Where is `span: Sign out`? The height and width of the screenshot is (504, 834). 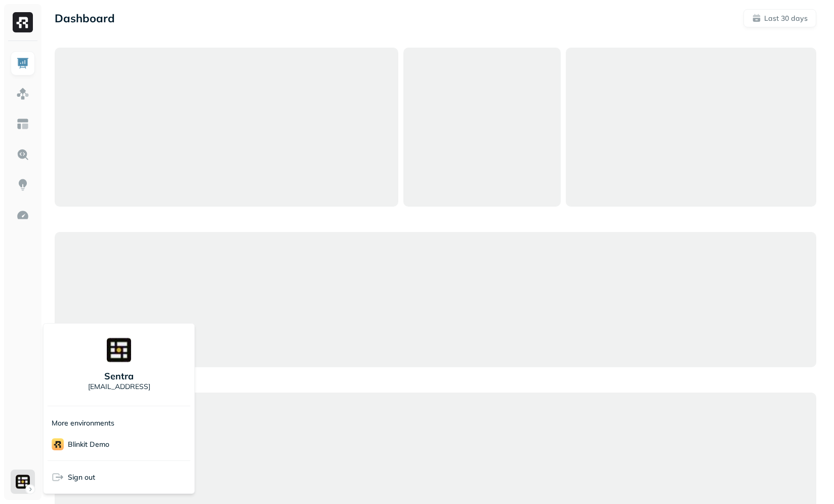
span: Sign out is located at coordinates (81, 477).